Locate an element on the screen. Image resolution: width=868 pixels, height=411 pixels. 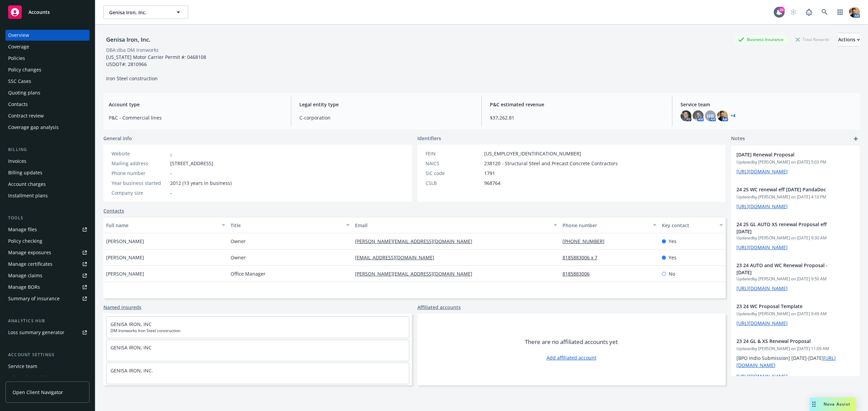
a: +4 is located at coordinates (733, 116).